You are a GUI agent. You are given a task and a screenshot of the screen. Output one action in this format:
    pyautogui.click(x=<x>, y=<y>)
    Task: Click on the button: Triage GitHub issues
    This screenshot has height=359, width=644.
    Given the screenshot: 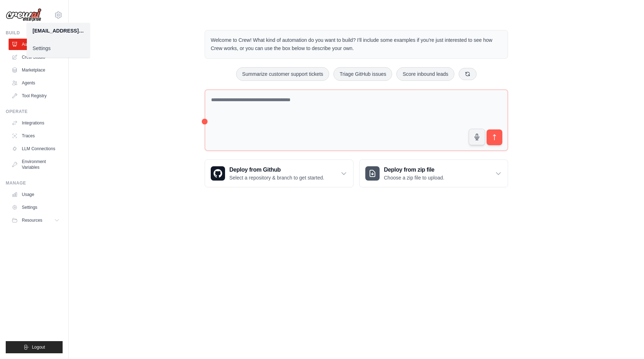 What is the action you would take?
    pyautogui.click(x=363, y=74)
    